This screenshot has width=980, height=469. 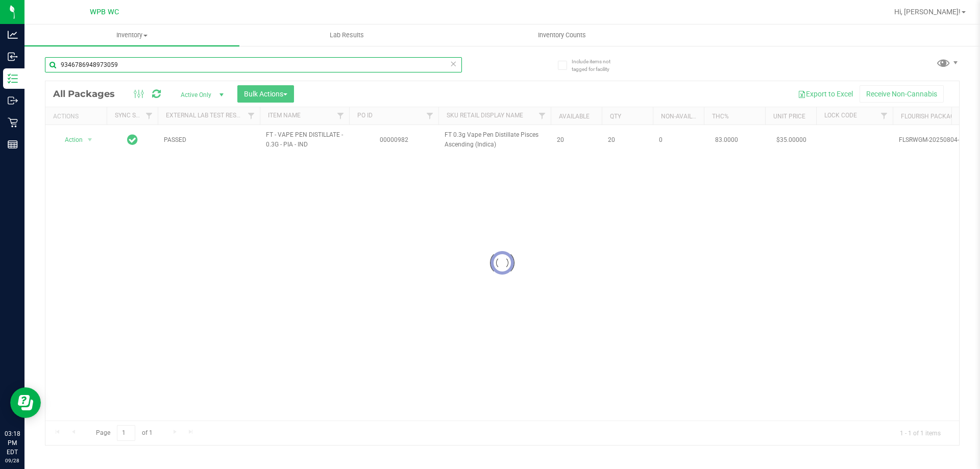 I want to click on inline-svg: Inventory, so click(x=13, y=78).